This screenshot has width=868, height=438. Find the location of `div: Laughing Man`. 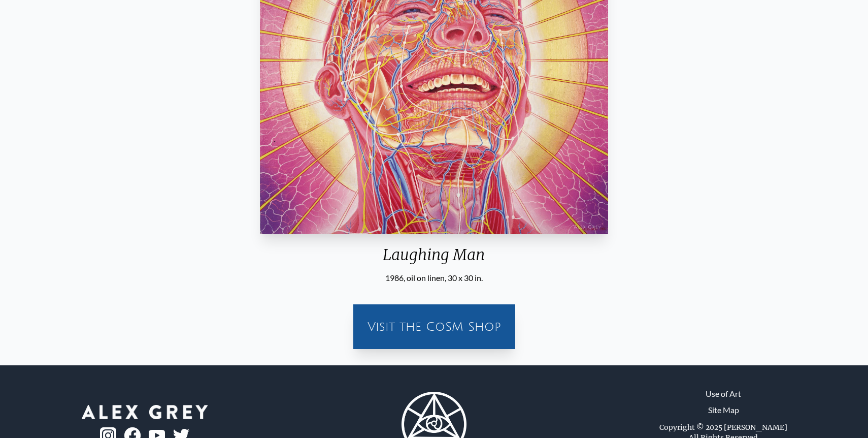

div: Laughing Man is located at coordinates (434, 258).